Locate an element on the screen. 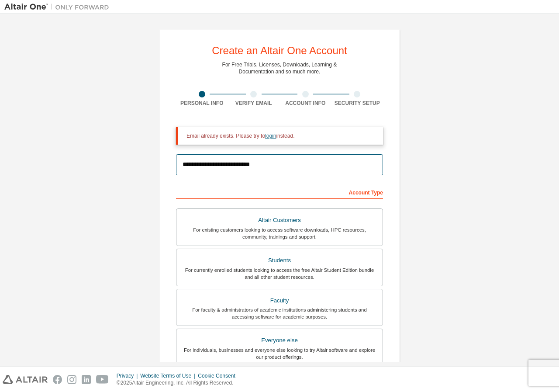  div: Faculty is located at coordinates (279, 300).